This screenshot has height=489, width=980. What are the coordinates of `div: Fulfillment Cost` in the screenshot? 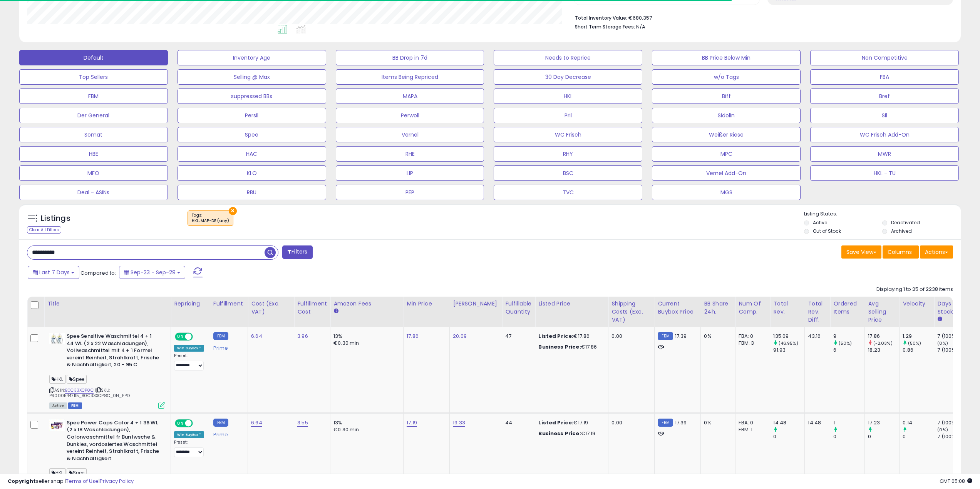 It's located at (312, 308).